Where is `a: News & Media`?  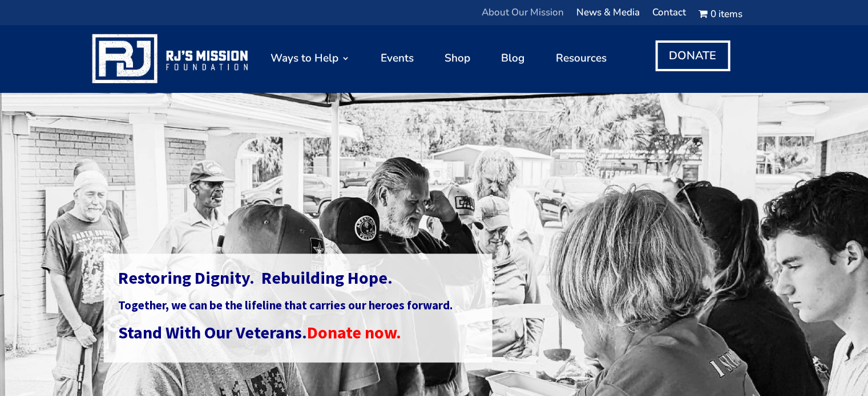 a: News & Media is located at coordinates (608, 15).